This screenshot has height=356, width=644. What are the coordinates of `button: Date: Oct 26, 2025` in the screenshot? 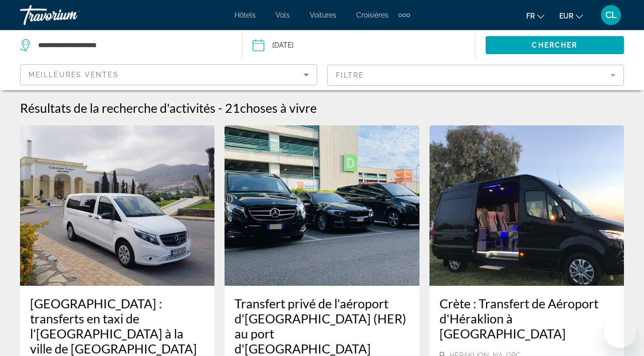 It's located at (363, 45).